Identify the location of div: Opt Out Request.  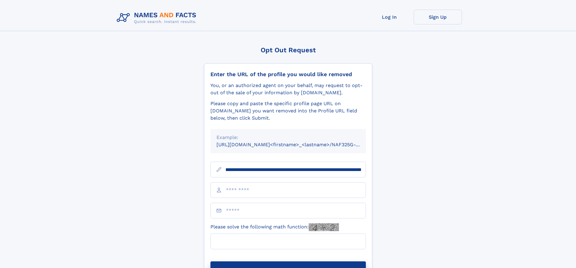
(288, 50).